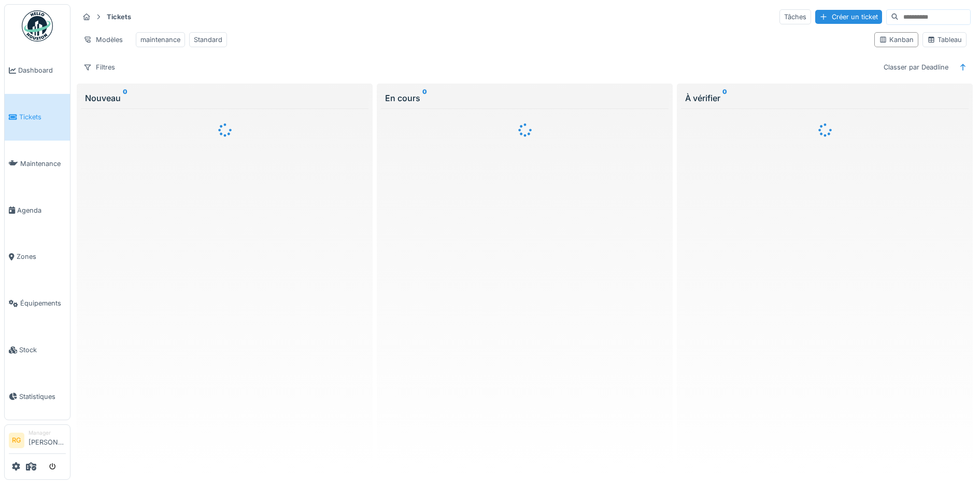  I want to click on div: Créer un ticket, so click(848, 17).